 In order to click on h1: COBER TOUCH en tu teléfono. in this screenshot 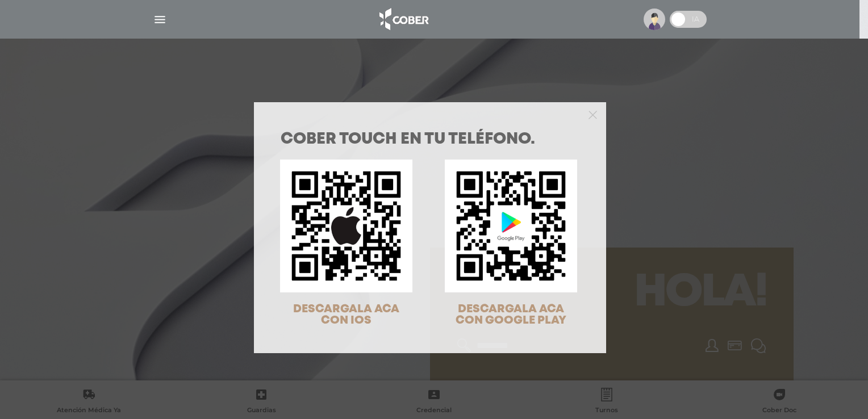, I will do `click(430, 140)`.